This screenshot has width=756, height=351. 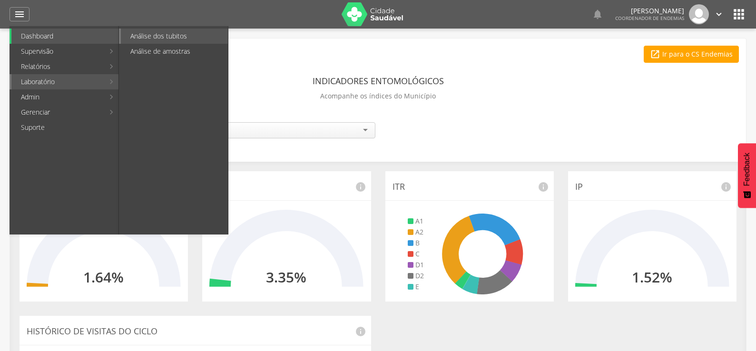 What do you see at coordinates (416, 265) in the screenshot?
I see `li: D1` at bounding box center [416, 265].